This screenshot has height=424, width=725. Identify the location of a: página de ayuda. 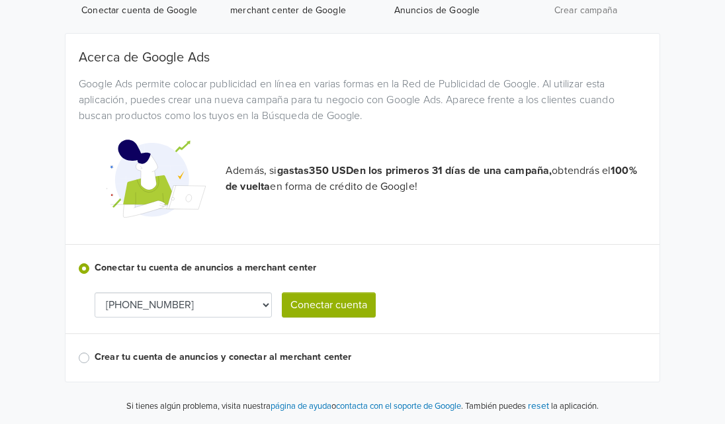
(301, 406).